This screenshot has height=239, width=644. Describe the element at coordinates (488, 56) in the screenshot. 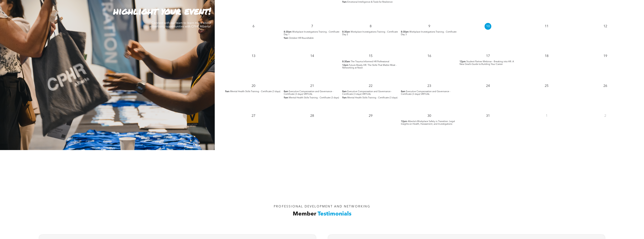

I see `p: 17` at that location.